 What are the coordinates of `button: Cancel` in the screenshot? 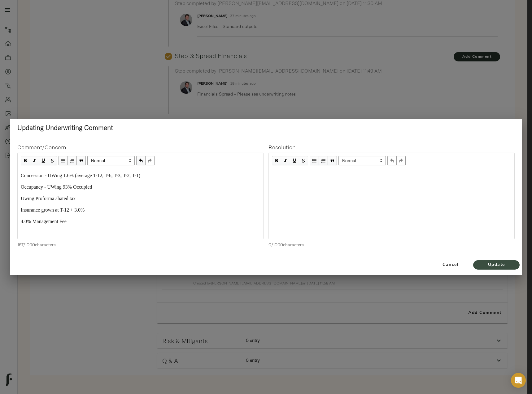 It's located at (451, 265).